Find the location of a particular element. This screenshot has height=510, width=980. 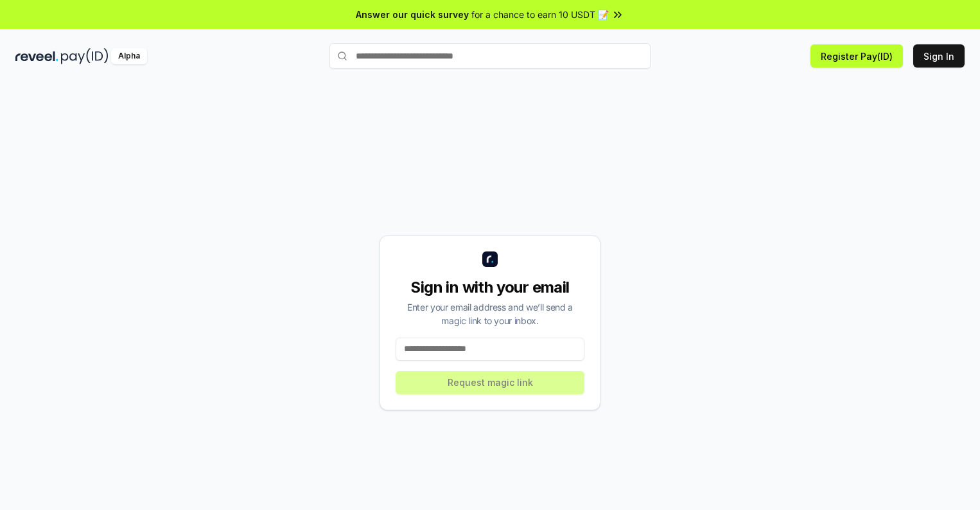

div: Enter your email address and we’ll send a magic link to your inbox. is located at coordinates (490, 314).